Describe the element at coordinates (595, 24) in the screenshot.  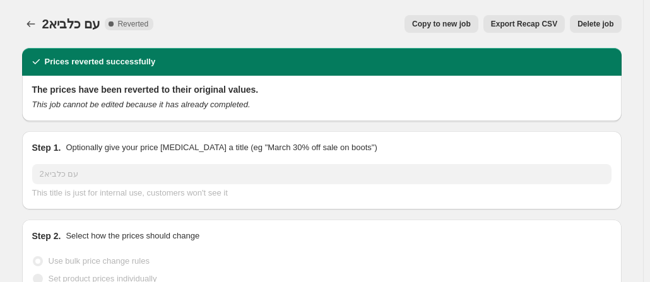
I see `button: Delete job` at that location.